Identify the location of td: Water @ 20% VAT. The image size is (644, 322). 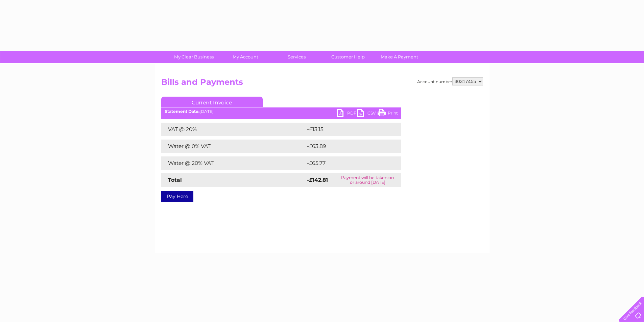
(233, 163).